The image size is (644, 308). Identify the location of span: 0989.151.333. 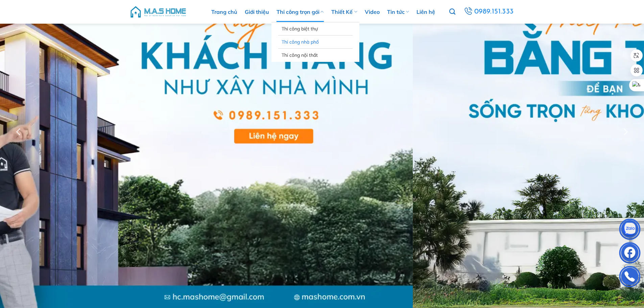
(494, 12).